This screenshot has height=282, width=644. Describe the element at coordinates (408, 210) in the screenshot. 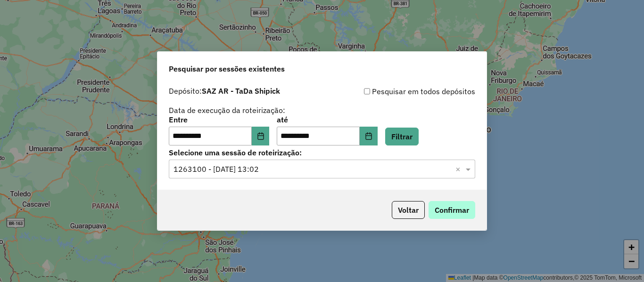

I see `button: Voltar` at that location.